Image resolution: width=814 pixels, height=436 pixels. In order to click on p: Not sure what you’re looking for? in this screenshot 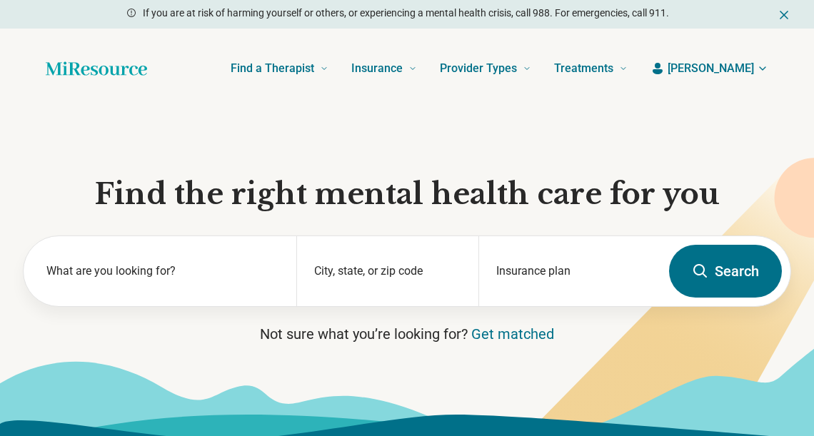, I will do `click(407, 334)`.